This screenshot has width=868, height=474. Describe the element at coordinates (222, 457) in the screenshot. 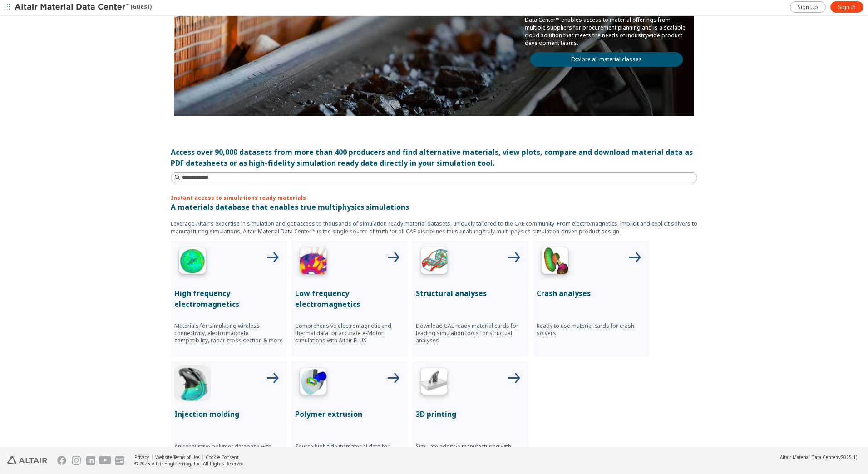

I see `a: Cookie Consent` at that location.